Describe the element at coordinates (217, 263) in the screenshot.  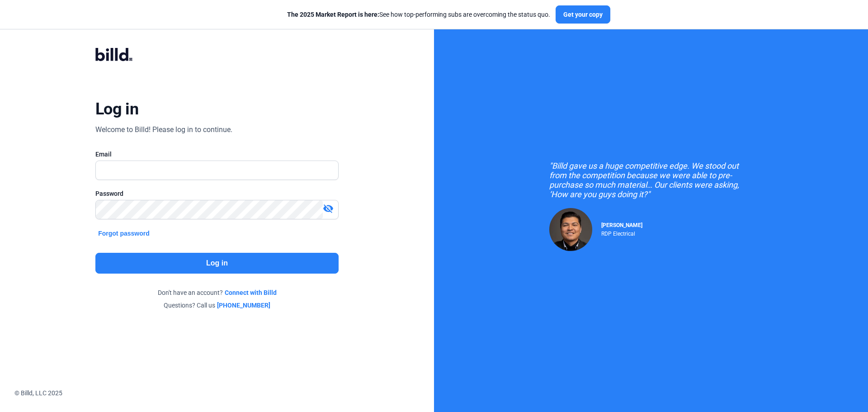
I see `button: Log in` at that location.